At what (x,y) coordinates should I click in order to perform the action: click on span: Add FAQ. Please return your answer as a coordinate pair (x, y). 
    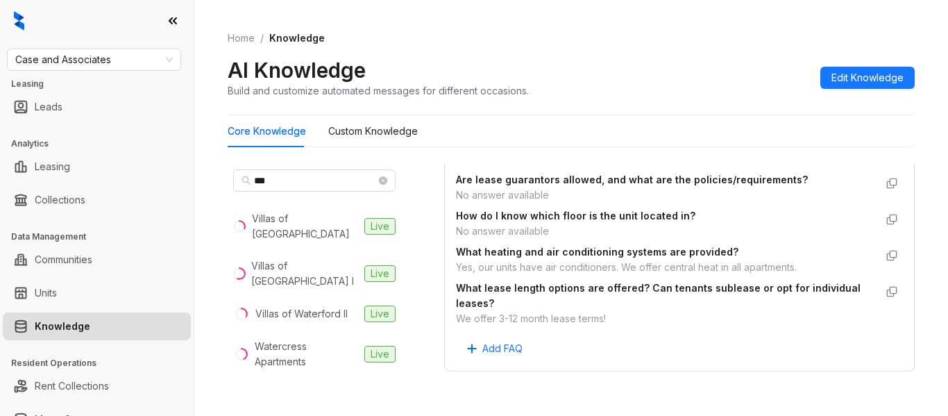
    Looking at the image, I should click on (503, 349).